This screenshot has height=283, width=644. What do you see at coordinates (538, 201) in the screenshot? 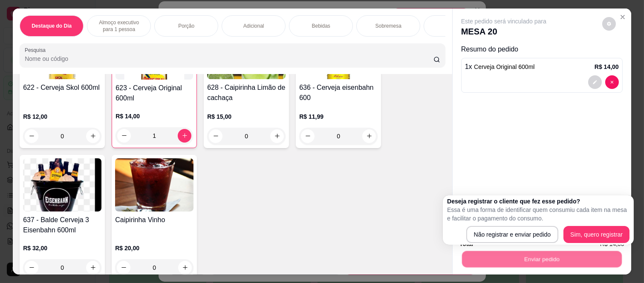
I see `h2: Deseja registrar o cliente que fez esse pedido?` at bounding box center [538, 201].